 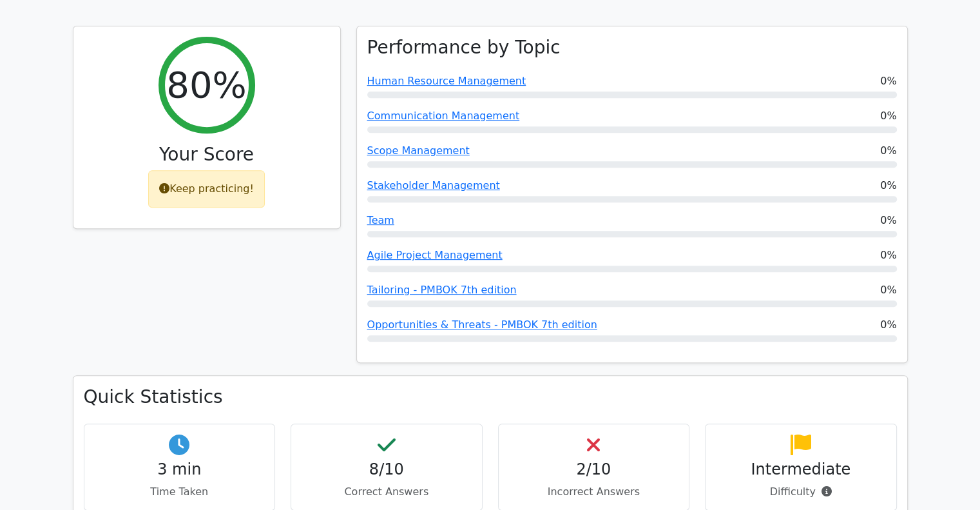 I want to click on a: Scope Management, so click(x=418, y=150).